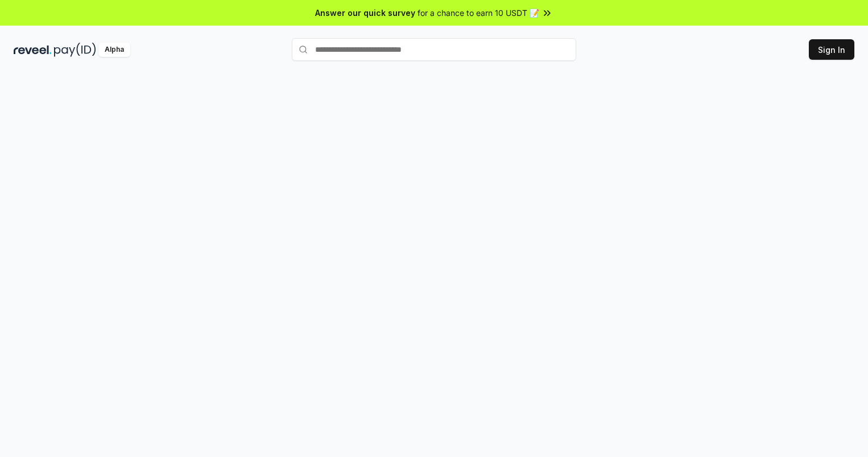  I want to click on button: Sign In, so click(831, 49).